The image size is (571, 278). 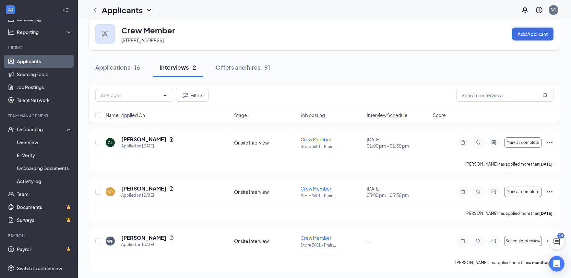 What do you see at coordinates (541, 263) in the screenshot?
I see `b: a month ago` at bounding box center [541, 263].